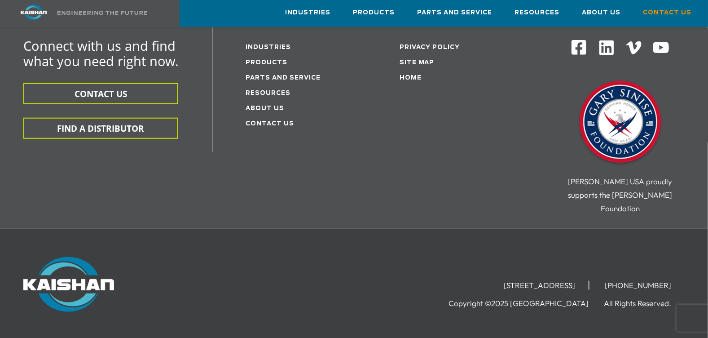 The image size is (708, 338). What do you see at coordinates (410, 78) in the screenshot?
I see `a: Home` at bounding box center [410, 78].